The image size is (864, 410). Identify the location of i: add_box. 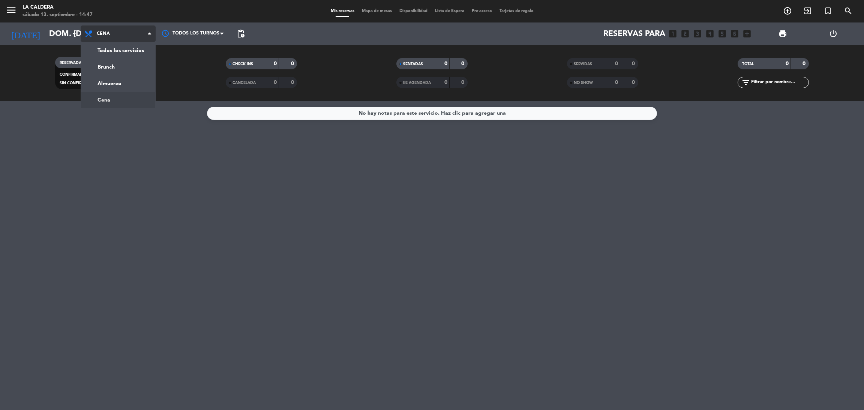
(747, 34).